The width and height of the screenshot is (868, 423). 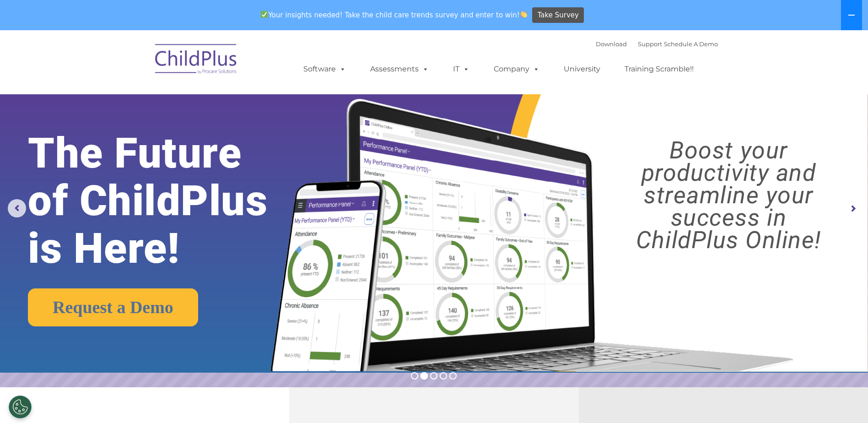 What do you see at coordinates (324, 69) in the screenshot?
I see `a: Software` at bounding box center [324, 69].